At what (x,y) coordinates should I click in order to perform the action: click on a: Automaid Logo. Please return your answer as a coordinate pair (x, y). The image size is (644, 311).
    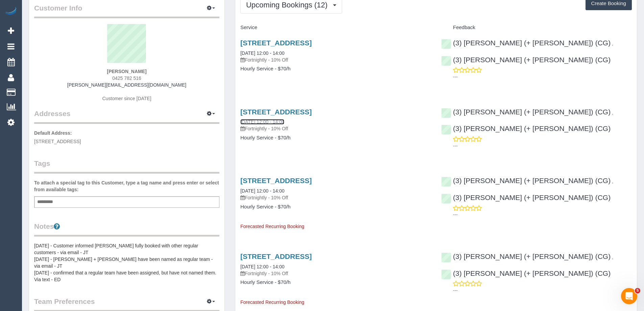
    Looking at the image, I should click on (11, 12).